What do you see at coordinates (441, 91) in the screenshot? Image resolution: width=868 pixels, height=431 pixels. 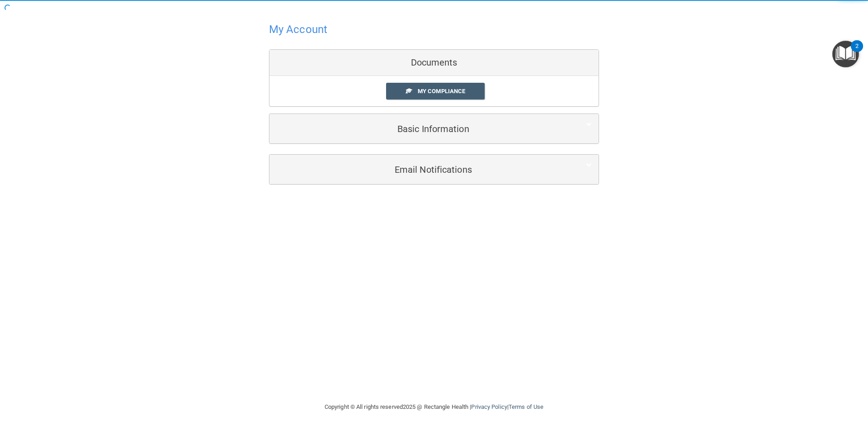 I see `span: My Compliance` at bounding box center [441, 91].